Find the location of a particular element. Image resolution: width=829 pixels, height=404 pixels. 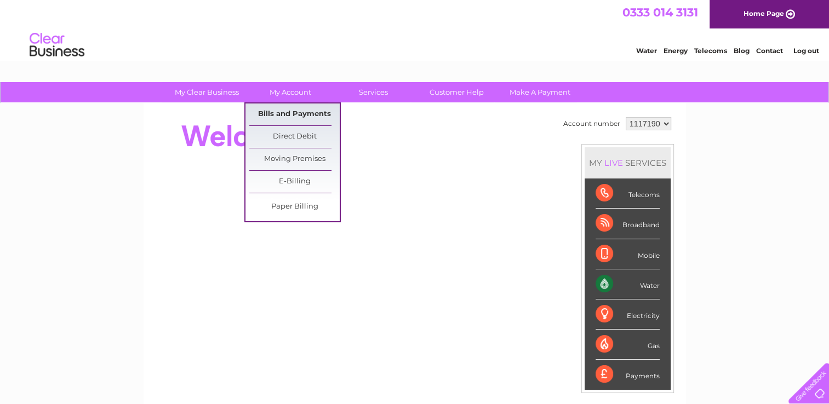

div: LIVE is located at coordinates (614, 163).